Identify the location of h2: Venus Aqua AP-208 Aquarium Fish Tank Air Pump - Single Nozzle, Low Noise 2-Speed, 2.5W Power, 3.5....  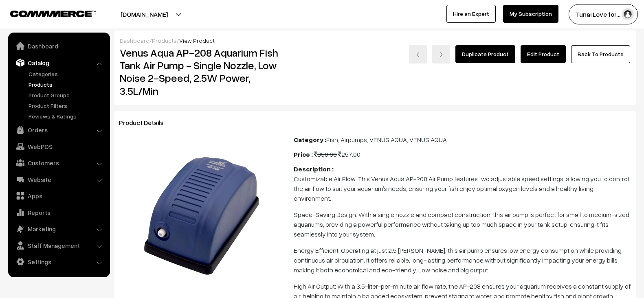
(201, 72).